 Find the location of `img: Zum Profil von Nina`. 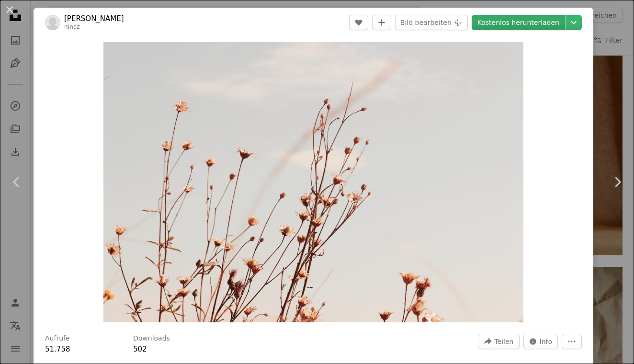

img: Zum Profil von Nina is located at coordinates (53, 23).